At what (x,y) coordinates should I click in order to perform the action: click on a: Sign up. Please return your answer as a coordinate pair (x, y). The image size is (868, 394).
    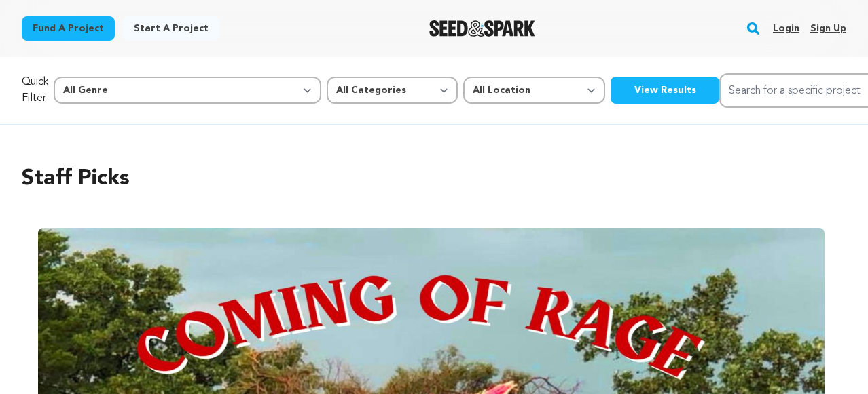
    Looking at the image, I should click on (828, 29).